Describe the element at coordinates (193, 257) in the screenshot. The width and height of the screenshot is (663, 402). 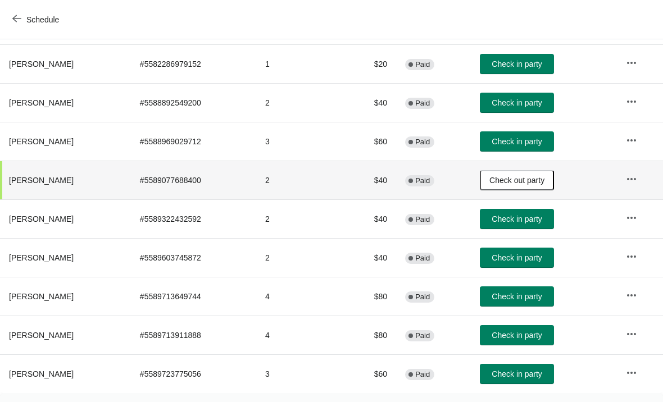
I see `td: # 5589603745872` at that location.